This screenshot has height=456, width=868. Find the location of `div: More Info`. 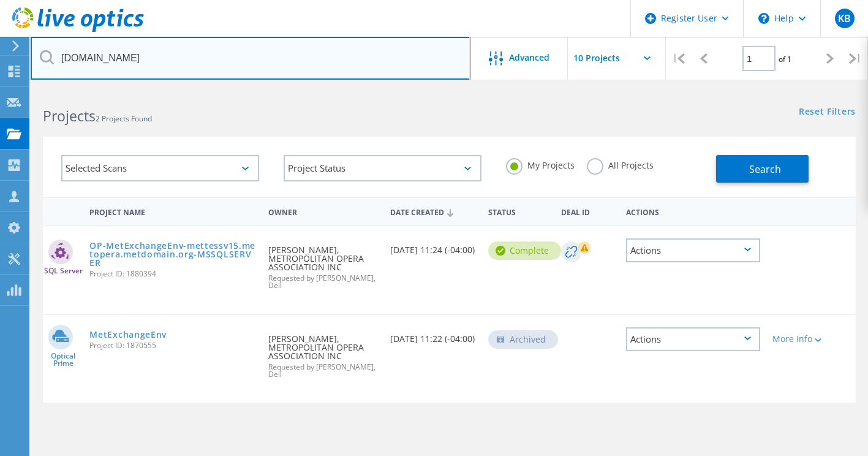

div: More Info is located at coordinates (799, 339).